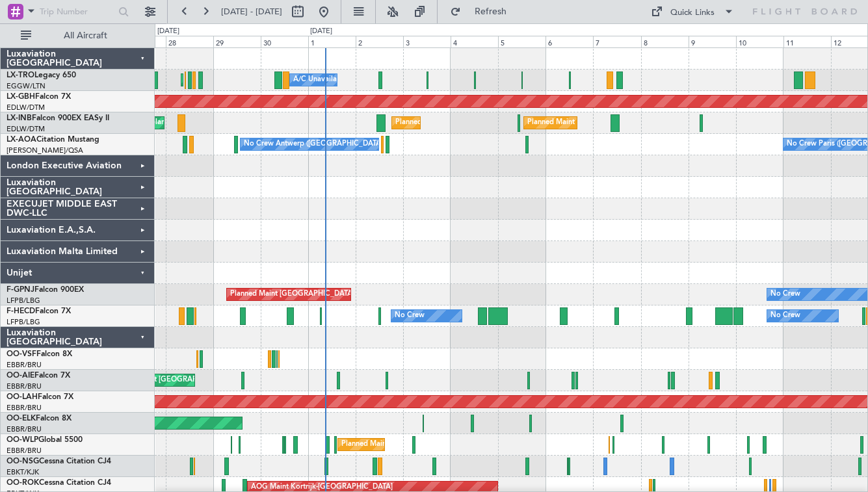 The width and height of the screenshot is (868, 492). I want to click on span: Refresh, so click(491, 12).